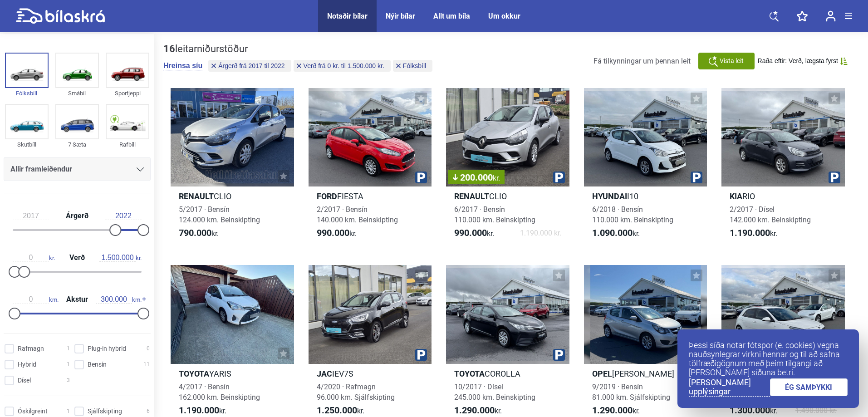  I want to click on span: Hybrid, so click(27, 364).